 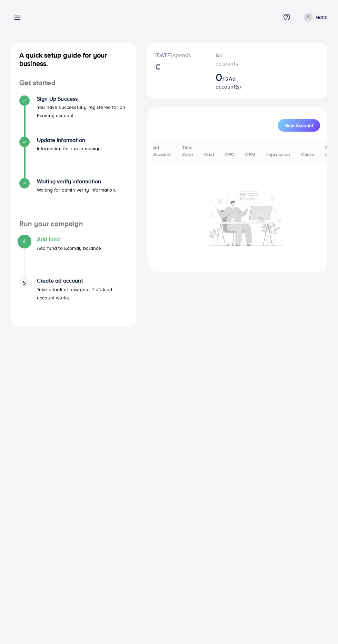 I want to click on li: Waiting verify information, so click(x=73, y=199).